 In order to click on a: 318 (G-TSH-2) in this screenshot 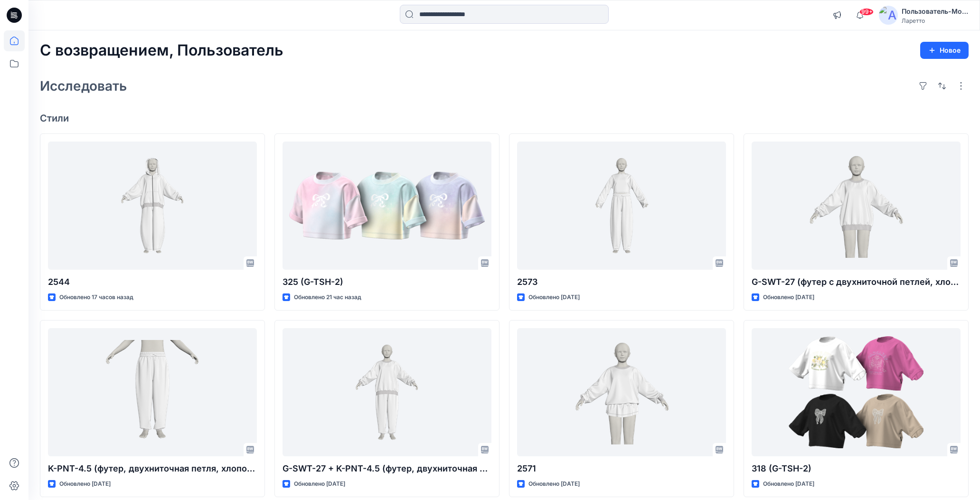, I will do `click(857, 392)`.